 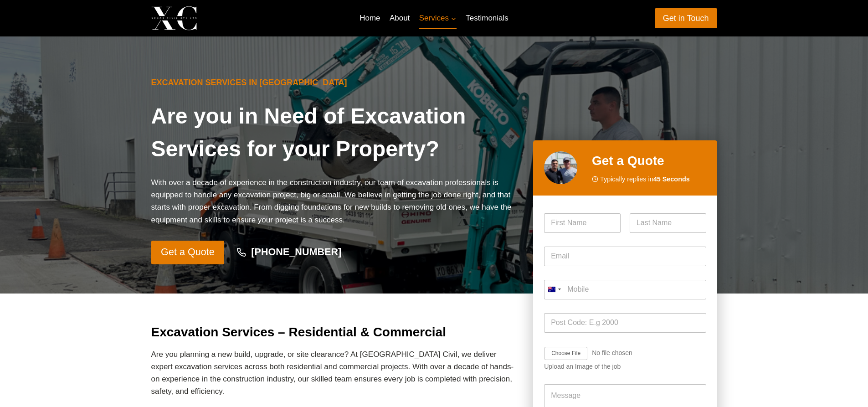 I want to click on p: Xenos Civil, so click(x=236, y=18).